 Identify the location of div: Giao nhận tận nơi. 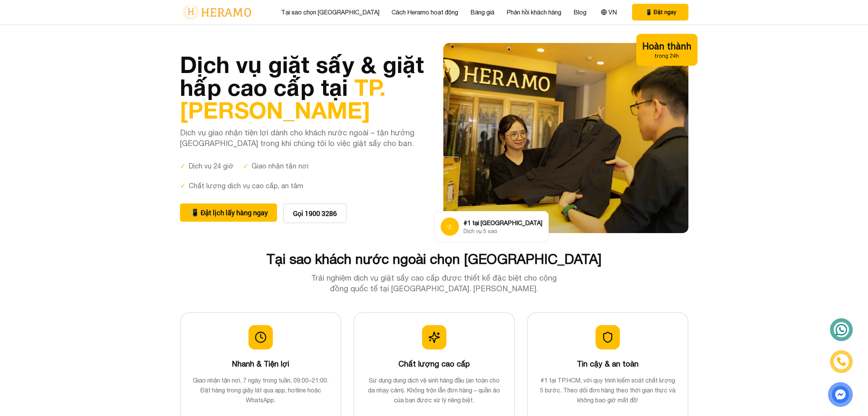
(275, 166).